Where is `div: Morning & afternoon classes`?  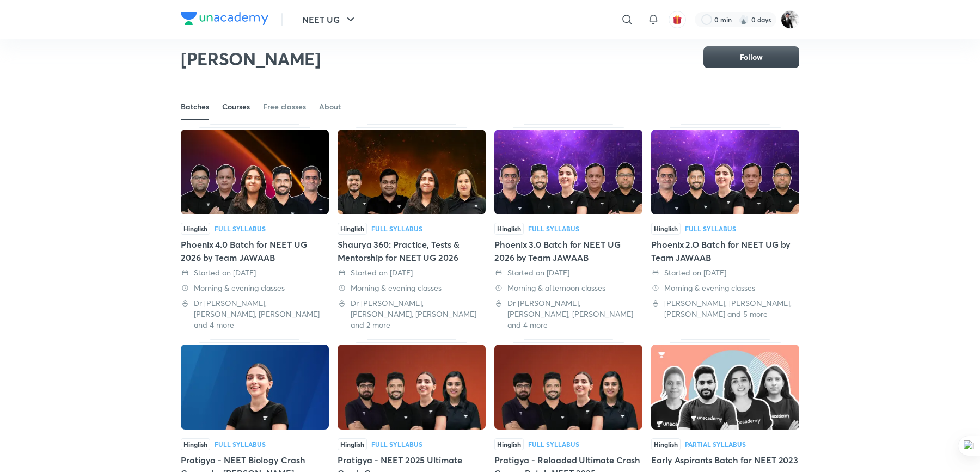
div: Morning & afternoon classes is located at coordinates (568, 288).